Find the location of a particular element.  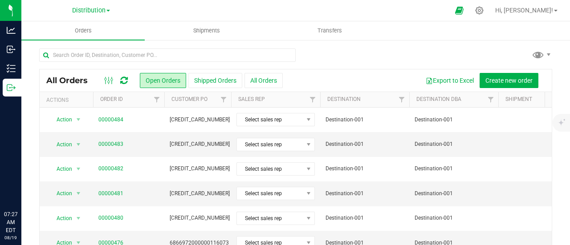

a: 00000480 is located at coordinates (111, 218).